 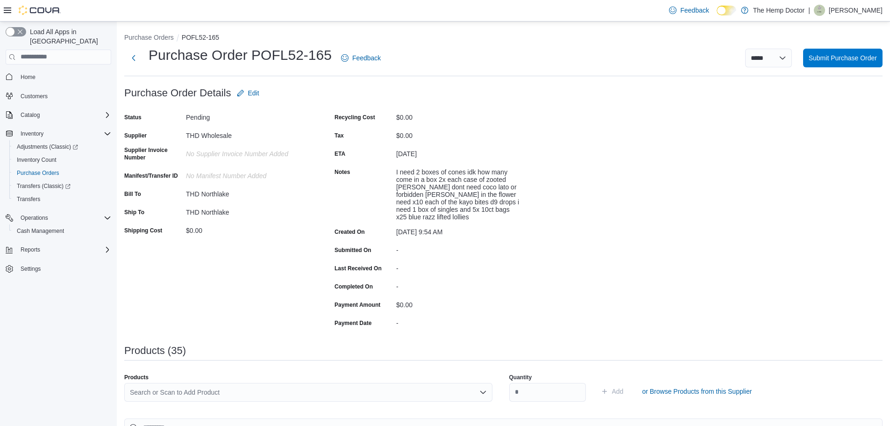 I want to click on span: Customers, so click(x=64, y=96).